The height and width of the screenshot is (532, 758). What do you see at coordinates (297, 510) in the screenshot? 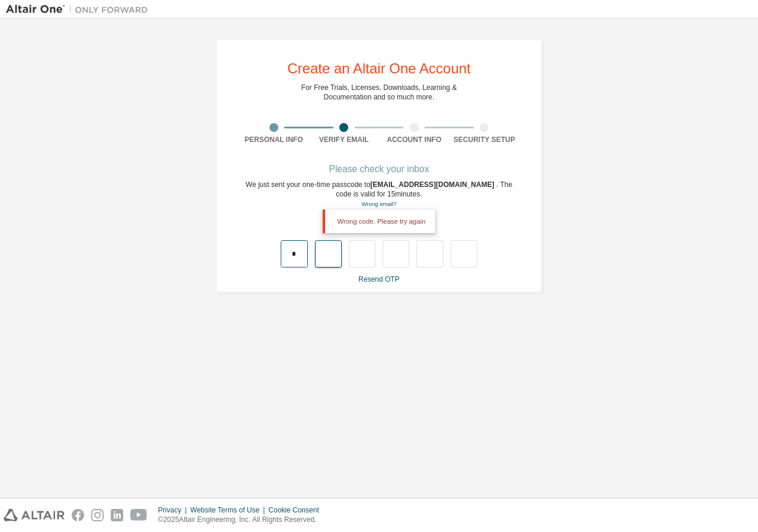
I see `div: Cookie Consent` at bounding box center [297, 510].